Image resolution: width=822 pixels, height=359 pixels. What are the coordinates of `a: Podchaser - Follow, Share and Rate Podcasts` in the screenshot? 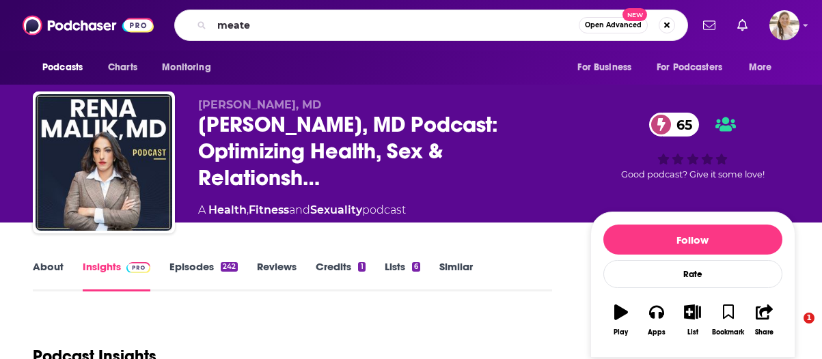 It's located at (88, 25).